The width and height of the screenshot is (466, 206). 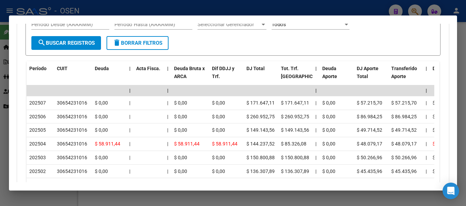 I want to click on span: Deuda, so click(x=102, y=69).